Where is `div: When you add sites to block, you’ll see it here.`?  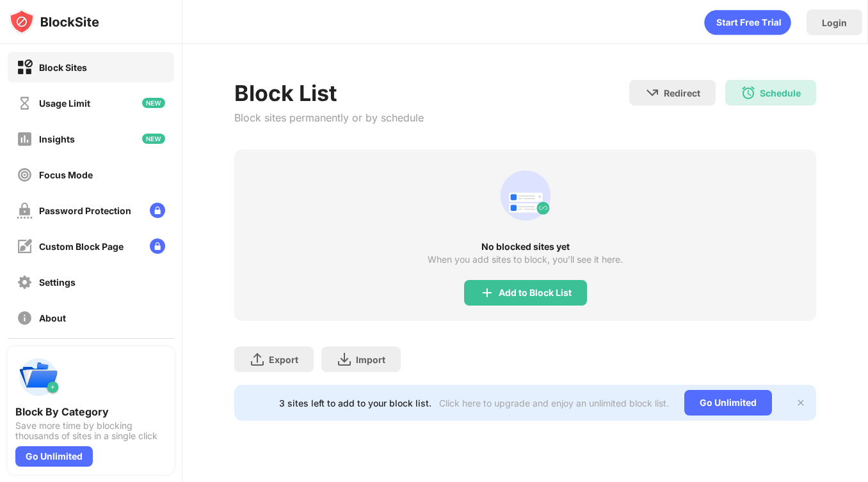 div: When you add sites to block, you’ll see it here. is located at coordinates (525, 260).